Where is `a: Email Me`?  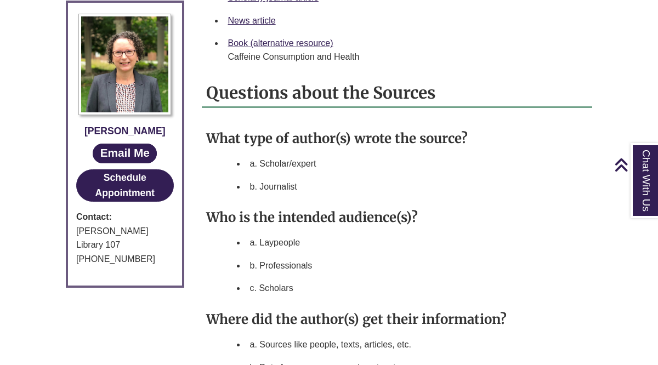
a: Email Me is located at coordinates (124, 153).